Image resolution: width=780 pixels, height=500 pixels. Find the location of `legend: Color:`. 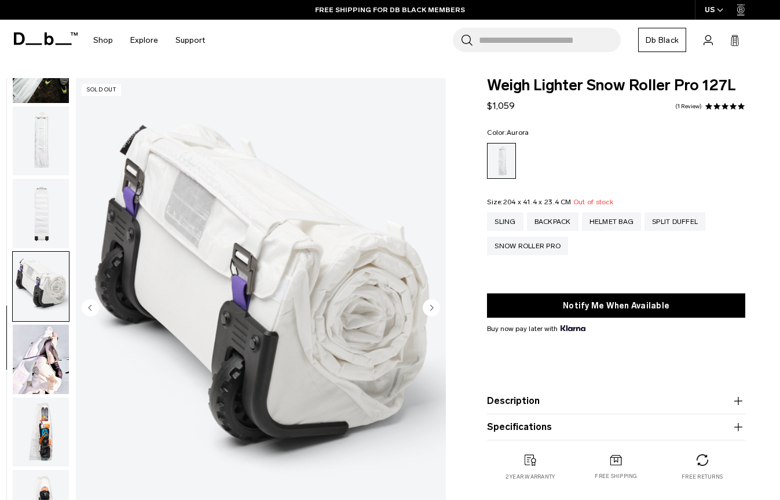

legend: Color: is located at coordinates (508, 133).